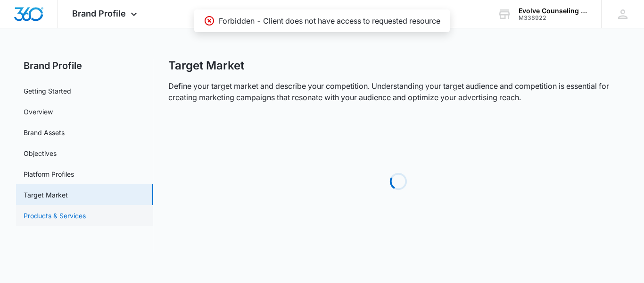  Describe the element at coordinates (398, 91) in the screenshot. I see `p: Define your target market and describe your competition. Understanding your target audience and c...` at that location.